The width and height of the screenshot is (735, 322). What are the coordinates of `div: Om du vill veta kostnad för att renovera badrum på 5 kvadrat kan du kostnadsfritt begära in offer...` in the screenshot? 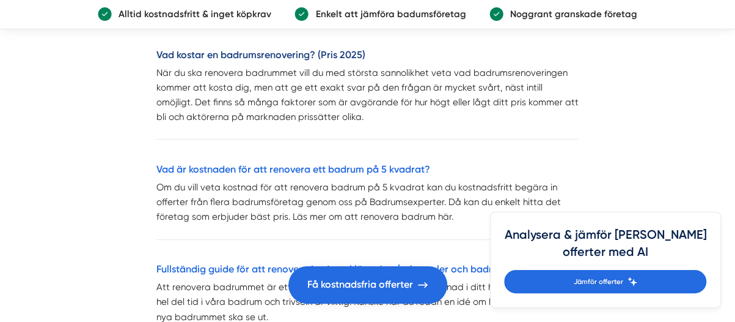 It's located at (368, 202).